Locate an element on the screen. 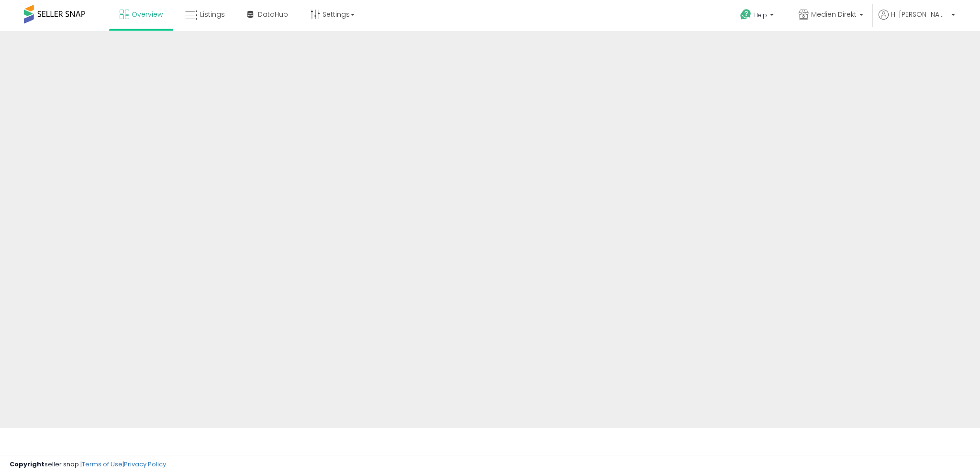  a: Help is located at coordinates (758, 16).